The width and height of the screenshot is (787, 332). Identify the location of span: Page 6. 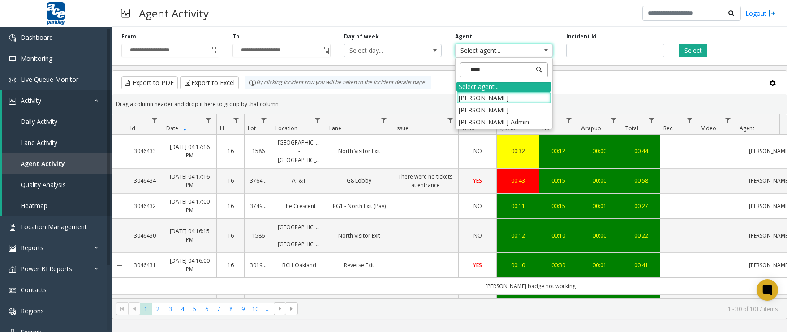
(206, 309).